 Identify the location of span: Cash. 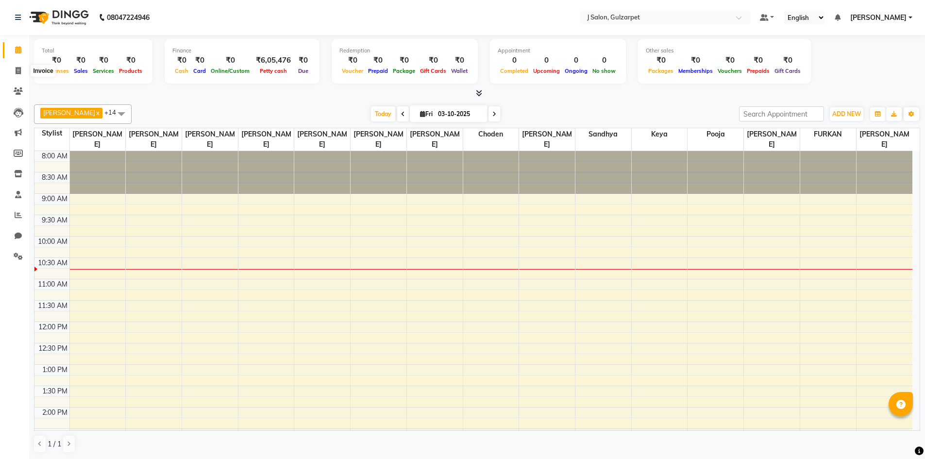
(182, 71).